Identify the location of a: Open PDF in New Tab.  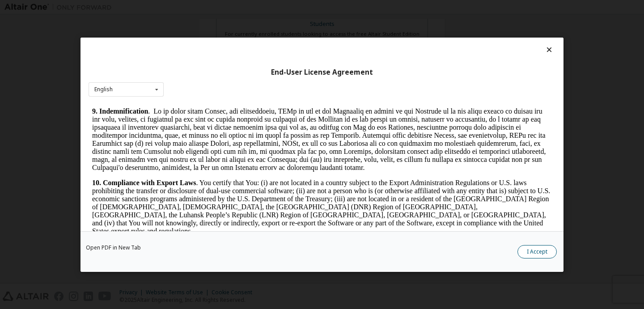
(113, 247).